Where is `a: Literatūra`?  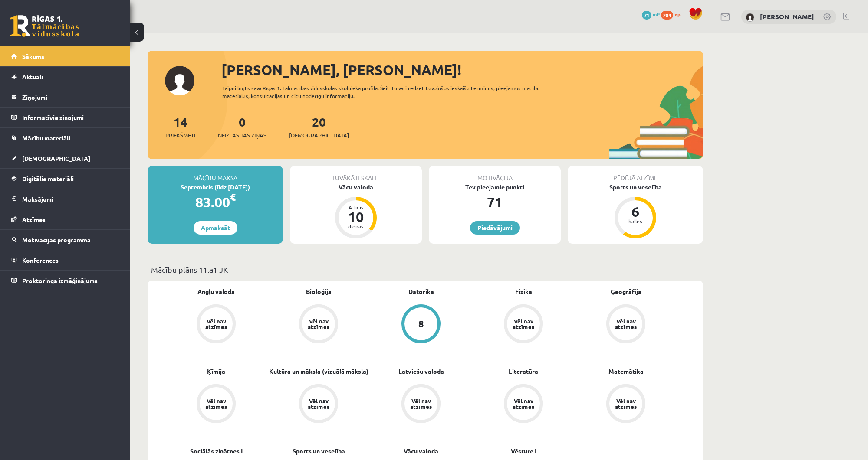
a: Literatūra is located at coordinates (523, 371).